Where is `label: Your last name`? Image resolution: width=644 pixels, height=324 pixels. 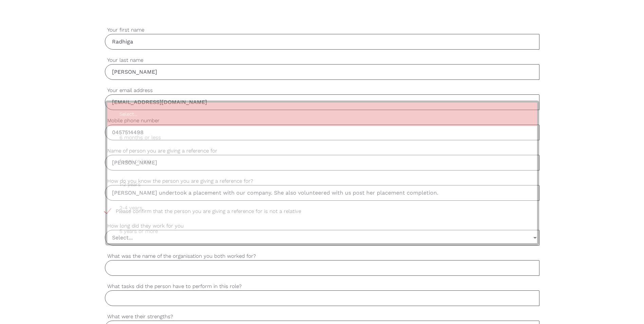
label: Your last name is located at coordinates (322, 60).